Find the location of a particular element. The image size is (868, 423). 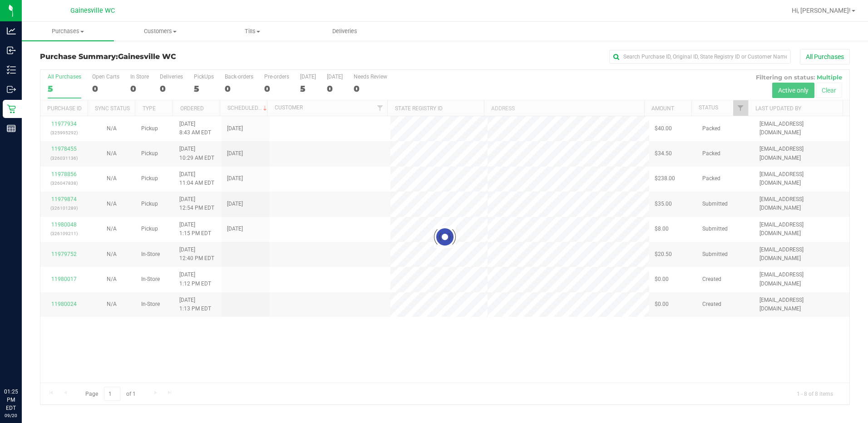

inline-svg: Reports is located at coordinates (11, 128).